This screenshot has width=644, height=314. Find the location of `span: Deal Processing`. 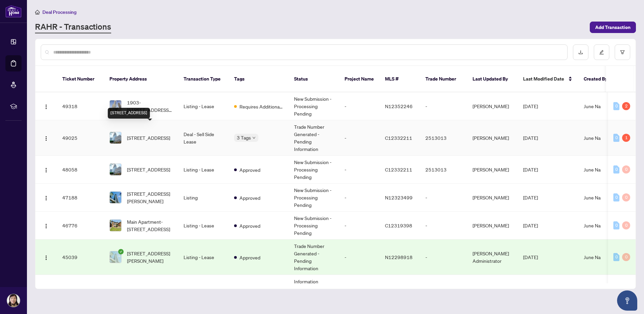

span: Deal Processing is located at coordinates (59, 12).